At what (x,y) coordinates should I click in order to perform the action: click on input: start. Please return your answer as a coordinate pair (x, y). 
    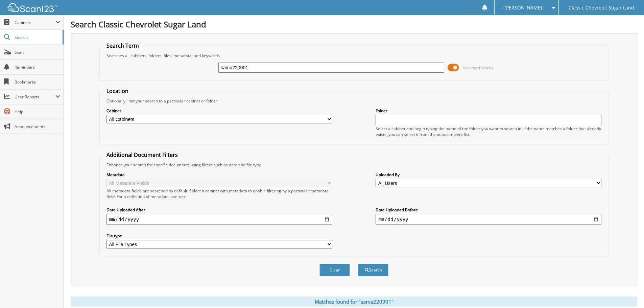
    Looking at the image, I should click on (219, 219).